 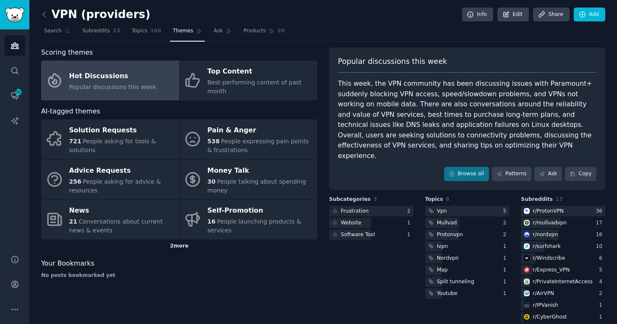 What do you see at coordinates (248, 80) in the screenshot?
I see `a: Top ContentBest-performing content of past month` at bounding box center [248, 80].